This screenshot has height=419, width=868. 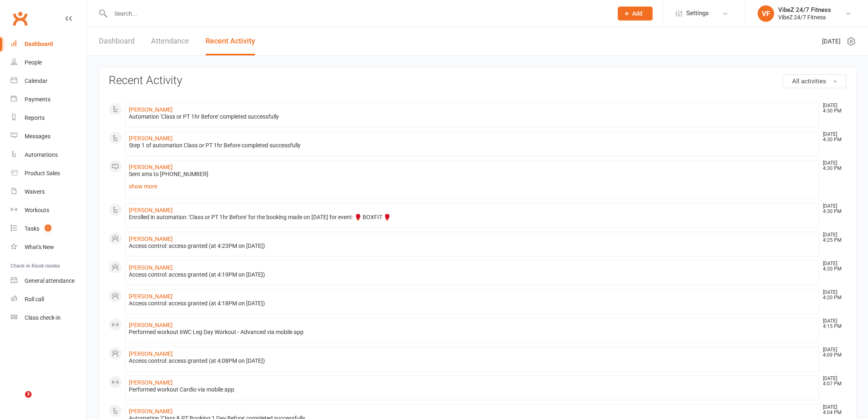 I want to click on div: What's New, so click(x=40, y=247).